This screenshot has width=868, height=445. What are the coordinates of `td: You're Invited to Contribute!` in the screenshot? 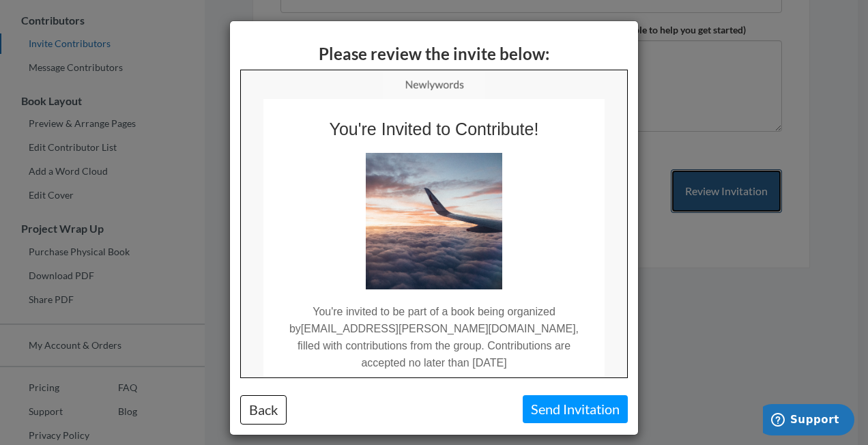 It's located at (193, 48).